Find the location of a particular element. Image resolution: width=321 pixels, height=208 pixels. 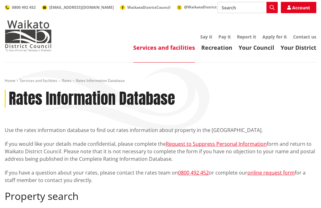

span: 0800 492 452 is located at coordinates (24, 7).